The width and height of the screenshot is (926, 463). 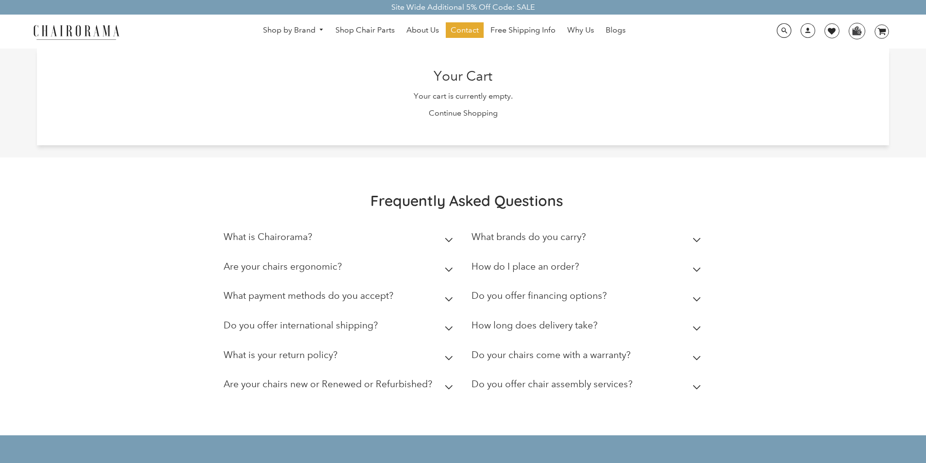 I want to click on h2: What is Chairorama?, so click(x=268, y=237).